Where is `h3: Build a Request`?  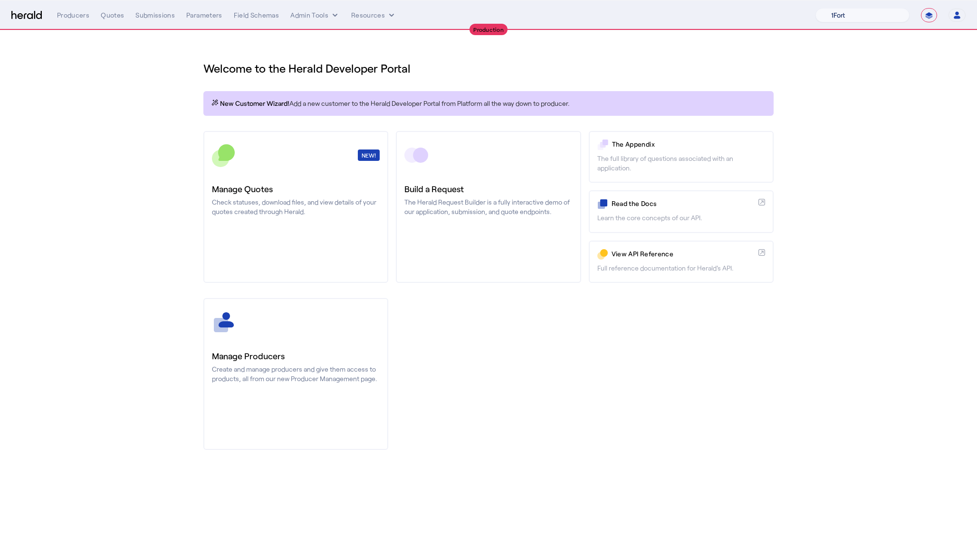
h3: Build a Request is located at coordinates (488, 189).